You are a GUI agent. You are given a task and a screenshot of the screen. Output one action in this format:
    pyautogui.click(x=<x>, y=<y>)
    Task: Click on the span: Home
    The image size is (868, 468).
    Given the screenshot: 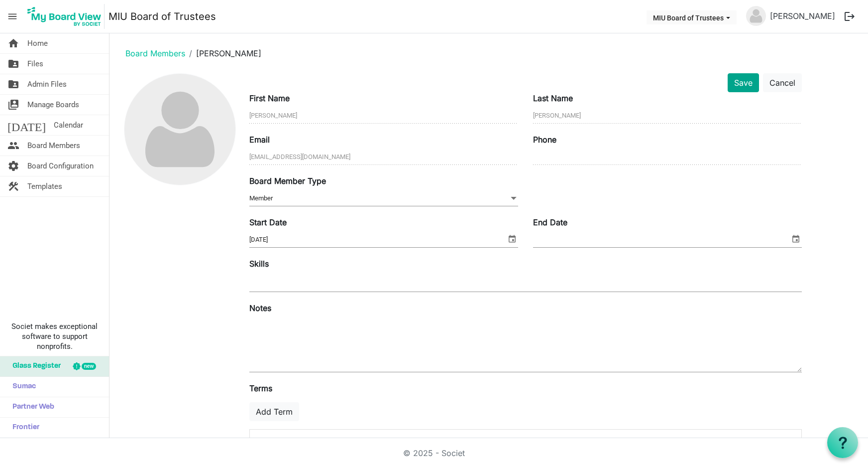 What is the action you would take?
    pyautogui.click(x=37, y=43)
    